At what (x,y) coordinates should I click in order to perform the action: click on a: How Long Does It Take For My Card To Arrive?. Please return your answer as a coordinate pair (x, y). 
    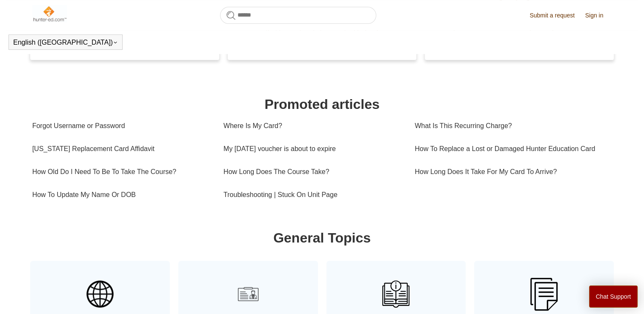
    Looking at the image, I should click on (510, 171).